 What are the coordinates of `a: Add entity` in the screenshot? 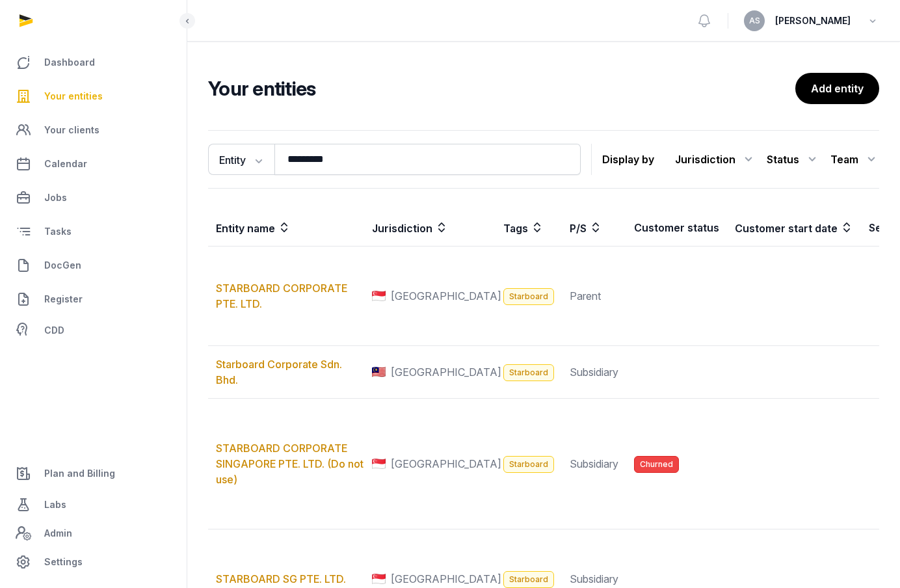 It's located at (837, 89).